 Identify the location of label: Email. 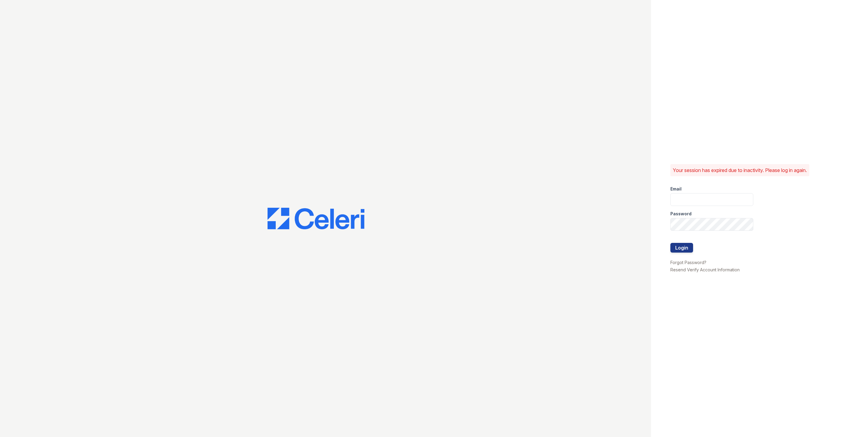
(676, 189).